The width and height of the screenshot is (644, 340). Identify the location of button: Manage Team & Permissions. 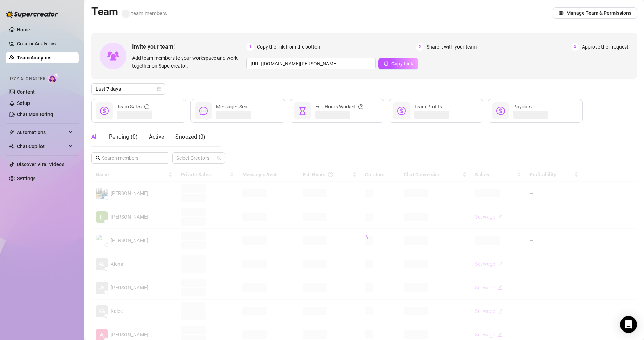
(595, 13).